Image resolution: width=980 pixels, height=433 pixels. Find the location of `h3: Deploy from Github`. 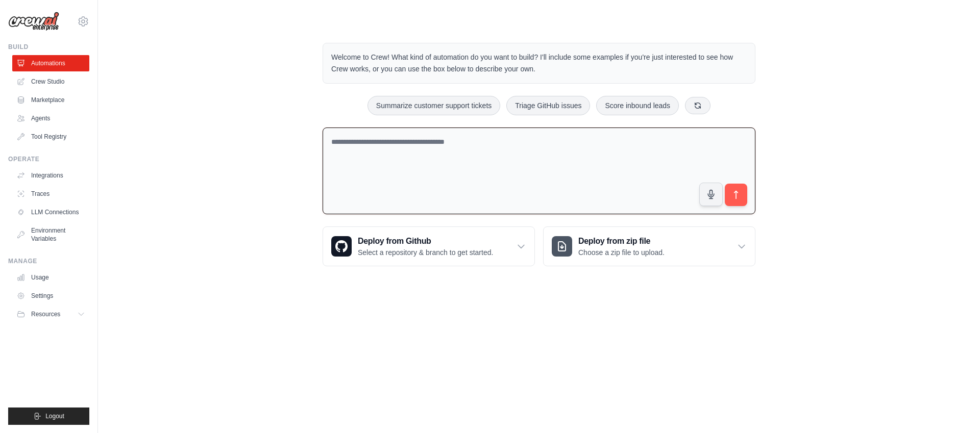

h3: Deploy from Github is located at coordinates (425, 241).